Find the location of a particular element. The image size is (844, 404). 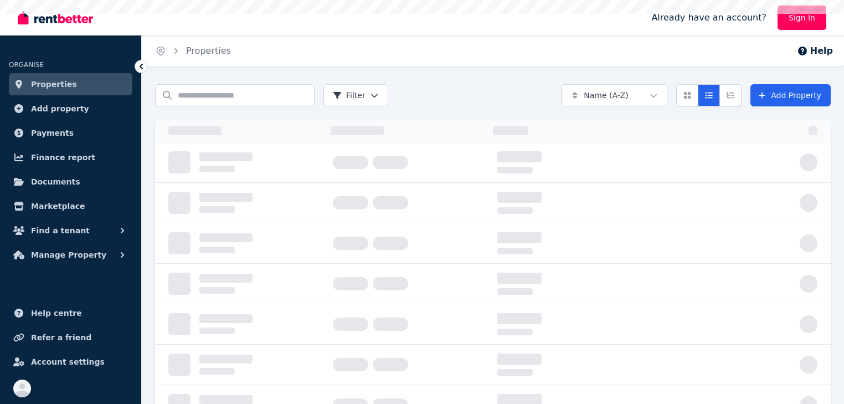

a: Add Property is located at coordinates (790, 95).